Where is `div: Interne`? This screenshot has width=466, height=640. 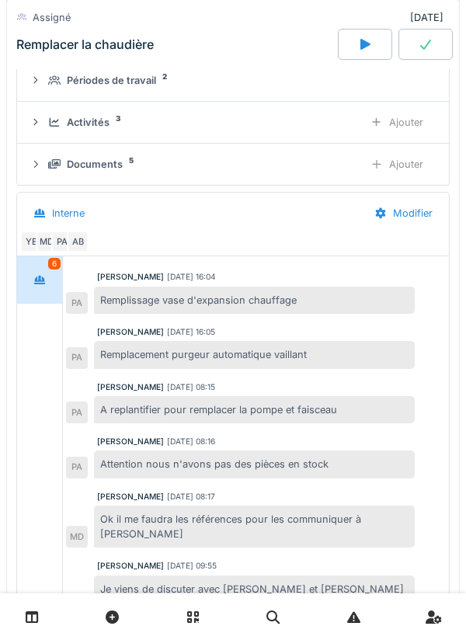 div: Interne is located at coordinates (68, 213).